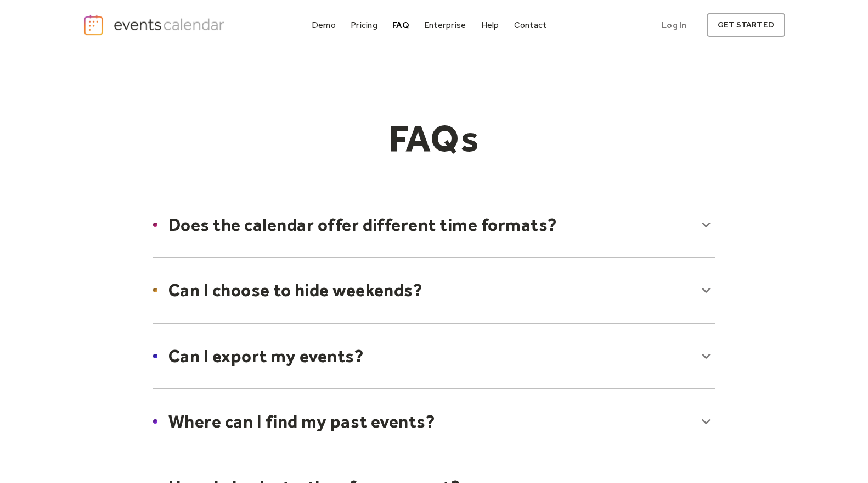 The width and height of the screenshot is (868, 483). Describe the element at coordinates (400, 25) in the screenshot. I see `div: FAQ` at that location.